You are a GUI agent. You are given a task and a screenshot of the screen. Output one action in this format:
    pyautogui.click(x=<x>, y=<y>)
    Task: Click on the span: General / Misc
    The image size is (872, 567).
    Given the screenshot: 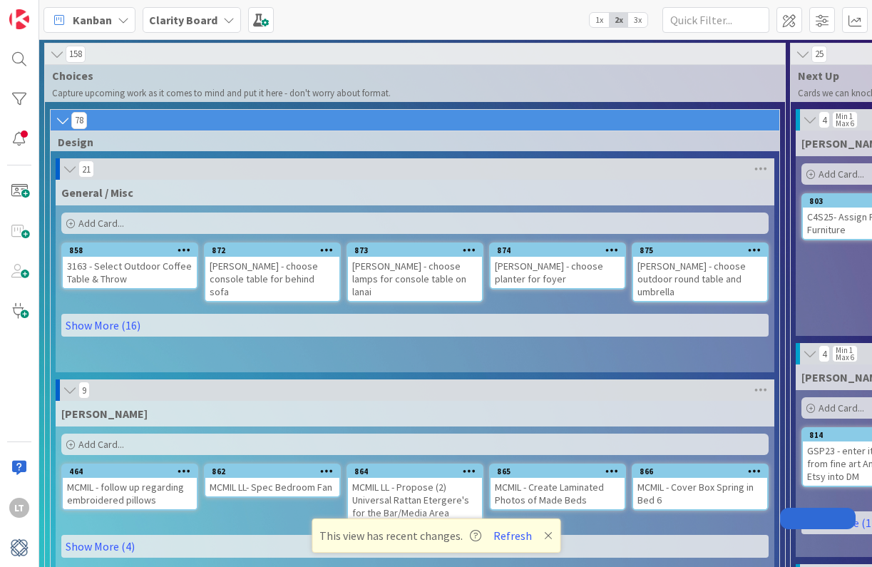 What is the action you would take?
    pyautogui.click(x=97, y=193)
    